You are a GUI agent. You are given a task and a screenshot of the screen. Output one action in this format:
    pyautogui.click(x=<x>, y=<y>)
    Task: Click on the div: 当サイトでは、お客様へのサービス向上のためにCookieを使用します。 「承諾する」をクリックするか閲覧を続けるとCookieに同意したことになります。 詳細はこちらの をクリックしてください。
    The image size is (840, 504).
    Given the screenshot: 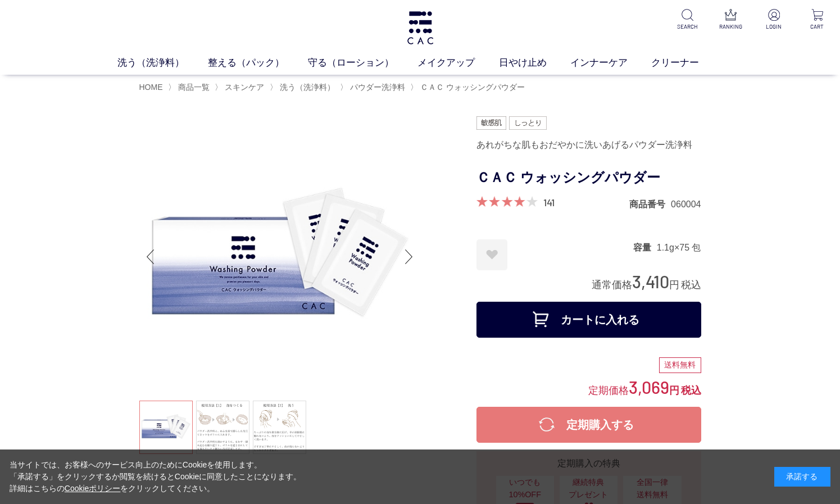 What is the action you would take?
    pyautogui.click(x=156, y=476)
    